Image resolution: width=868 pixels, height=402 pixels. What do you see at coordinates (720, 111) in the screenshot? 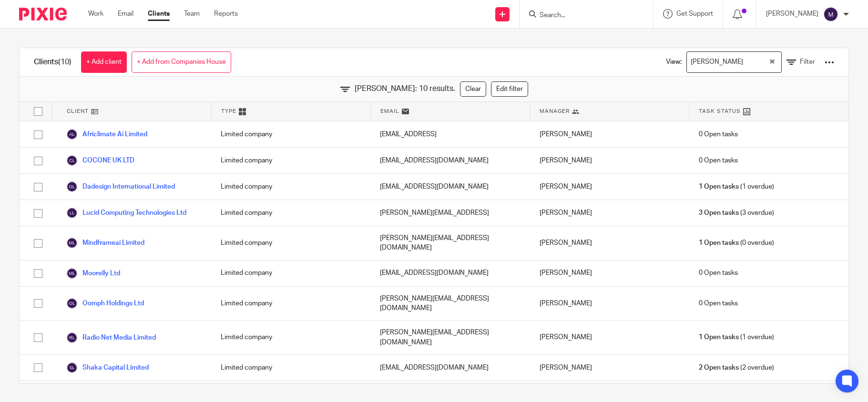
I see `span: Task Status` at bounding box center [720, 111].